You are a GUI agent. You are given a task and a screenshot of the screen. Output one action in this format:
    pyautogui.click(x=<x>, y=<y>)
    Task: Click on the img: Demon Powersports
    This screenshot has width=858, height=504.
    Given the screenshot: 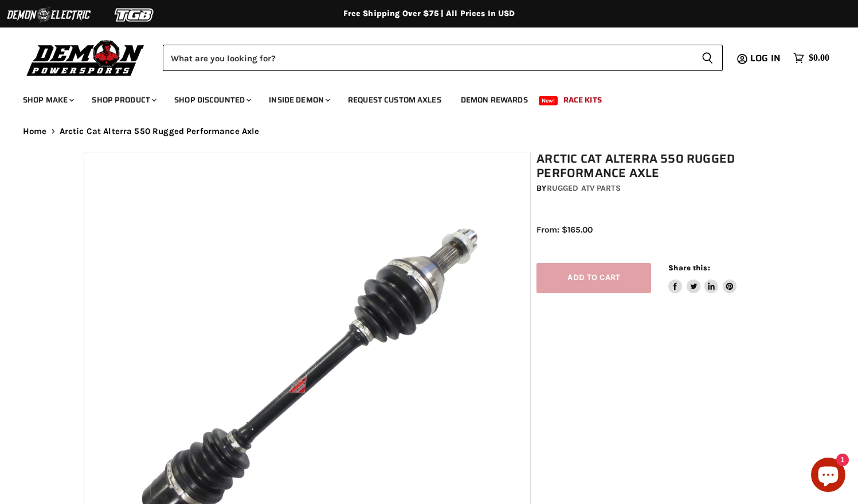 What is the action you would take?
    pyautogui.click(x=86, y=57)
    